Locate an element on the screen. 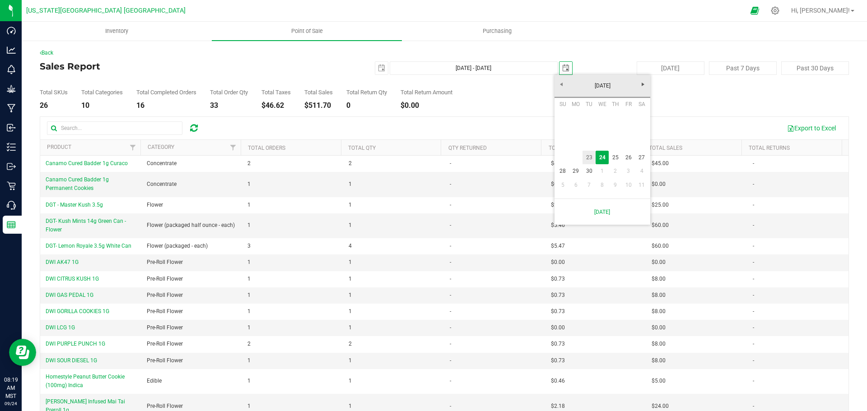  span: DWI GORILLA COOKIES 1G is located at coordinates (77, 311).